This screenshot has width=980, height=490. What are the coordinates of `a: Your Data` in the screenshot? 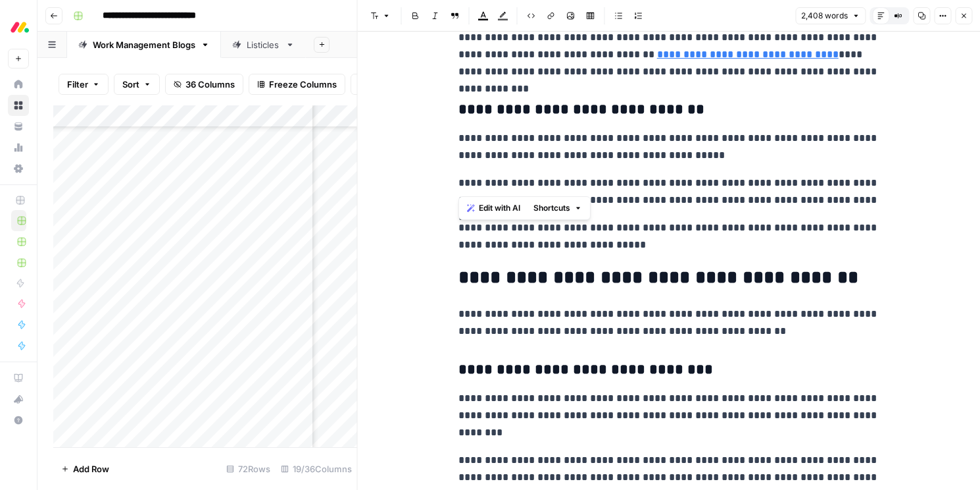 It's located at (18, 127).